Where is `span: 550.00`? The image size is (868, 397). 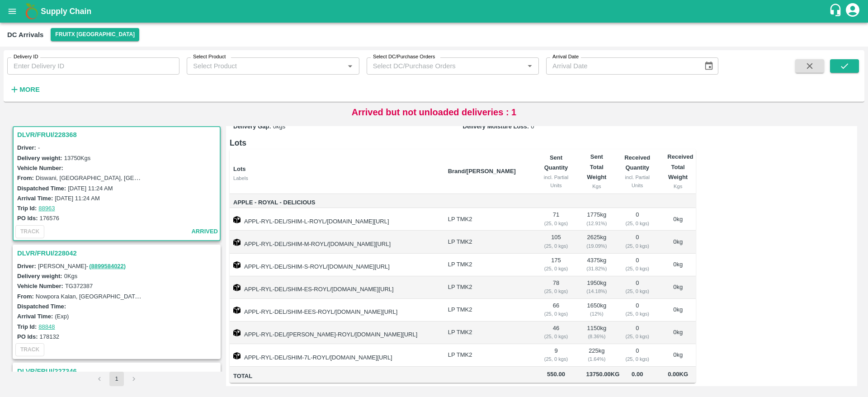 span: 550.00 is located at coordinates (556, 374).